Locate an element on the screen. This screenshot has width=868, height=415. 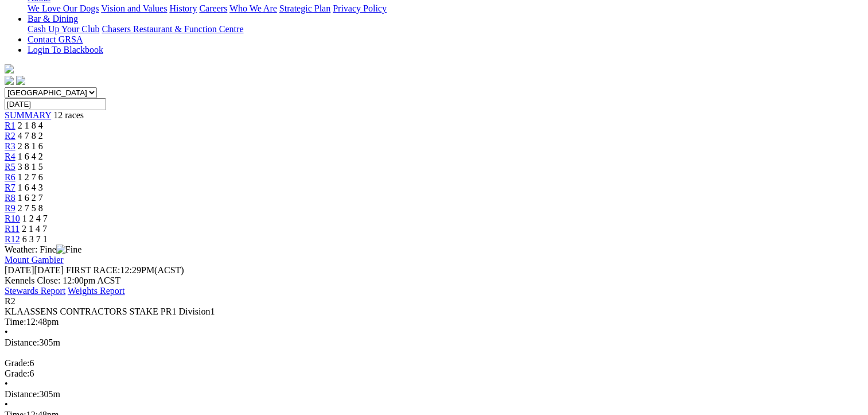
a: Strategic Plan is located at coordinates (305, 8).